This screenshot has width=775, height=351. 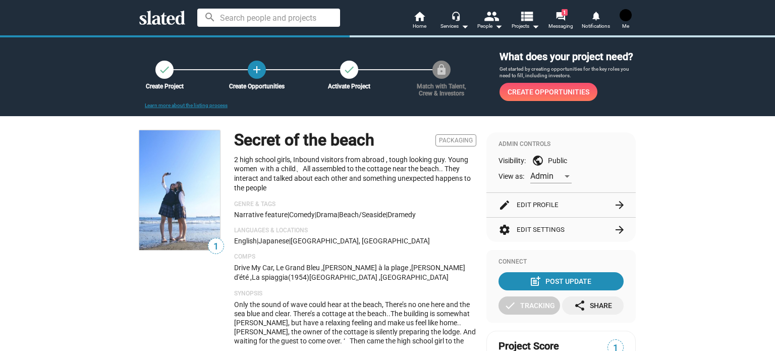 What do you see at coordinates (567, 56) in the screenshot?
I see `h3: What does your project need?` at bounding box center [567, 56].